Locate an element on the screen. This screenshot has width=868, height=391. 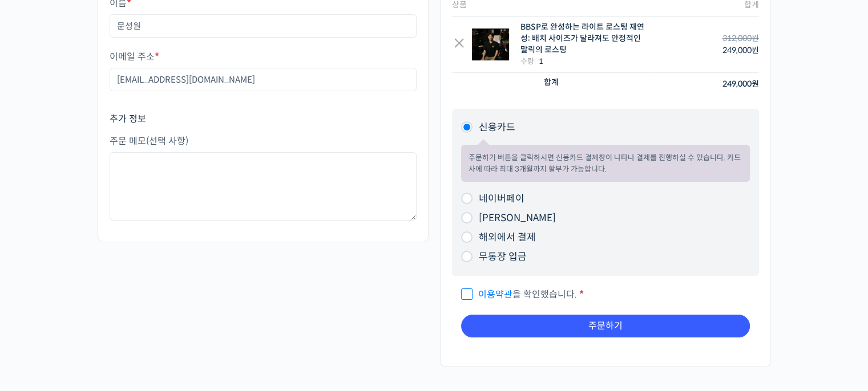
span: 설정 is located at coordinates (183, 318).